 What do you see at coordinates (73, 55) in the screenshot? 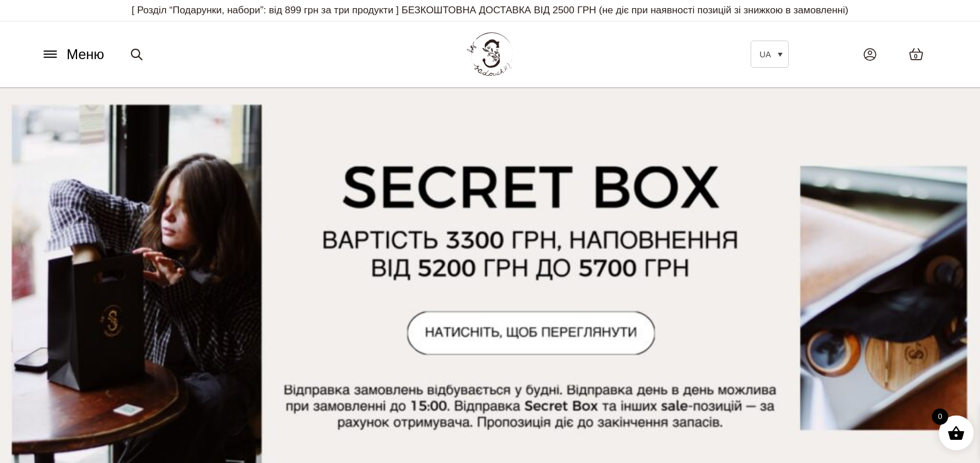
I see `button: Меню` at bounding box center [73, 55].